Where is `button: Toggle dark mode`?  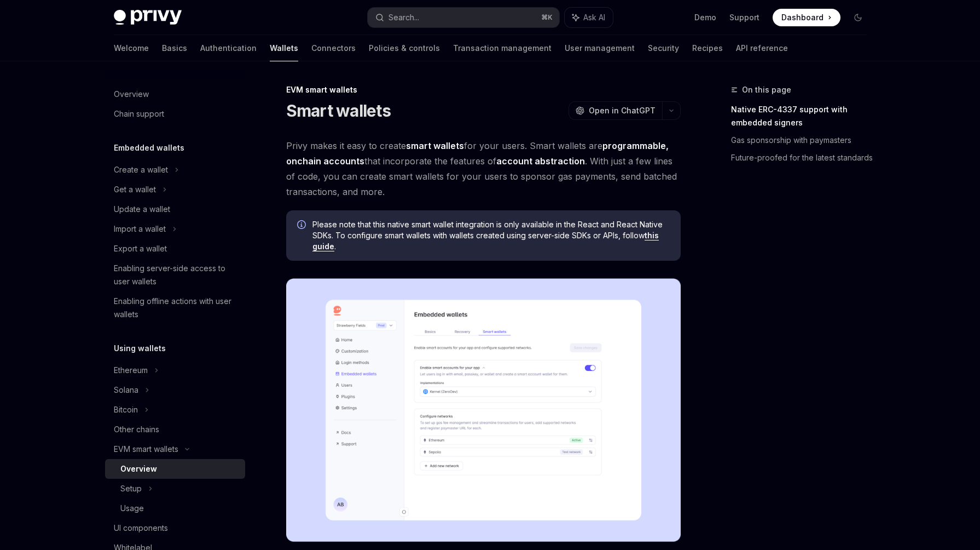 button: Toggle dark mode is located at coordinates (858, 18).